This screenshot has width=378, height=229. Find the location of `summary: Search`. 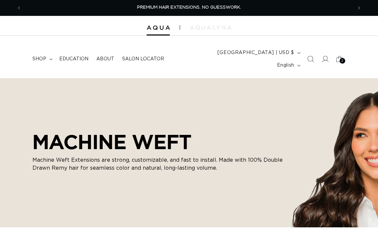

summary: Search is located at coordinates (311, 59).